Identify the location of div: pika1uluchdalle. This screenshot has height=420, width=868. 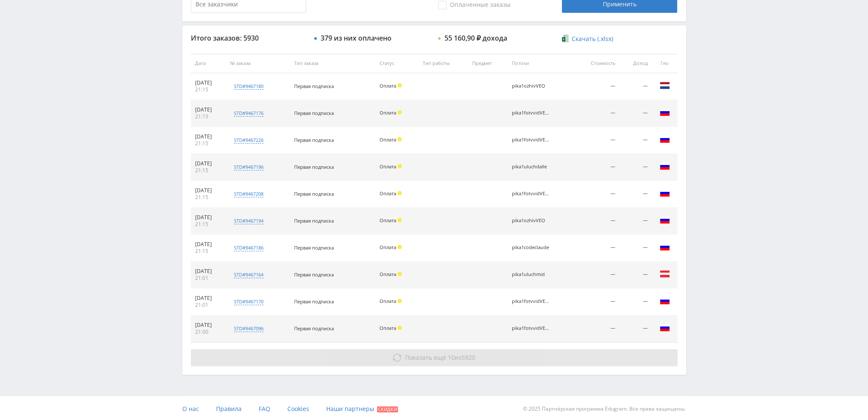
(531, 167).